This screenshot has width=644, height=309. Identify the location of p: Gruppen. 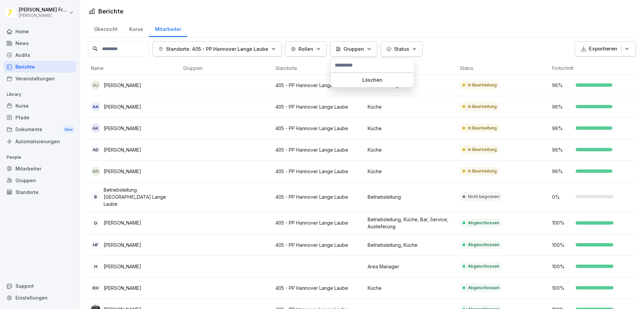
(354, 49).